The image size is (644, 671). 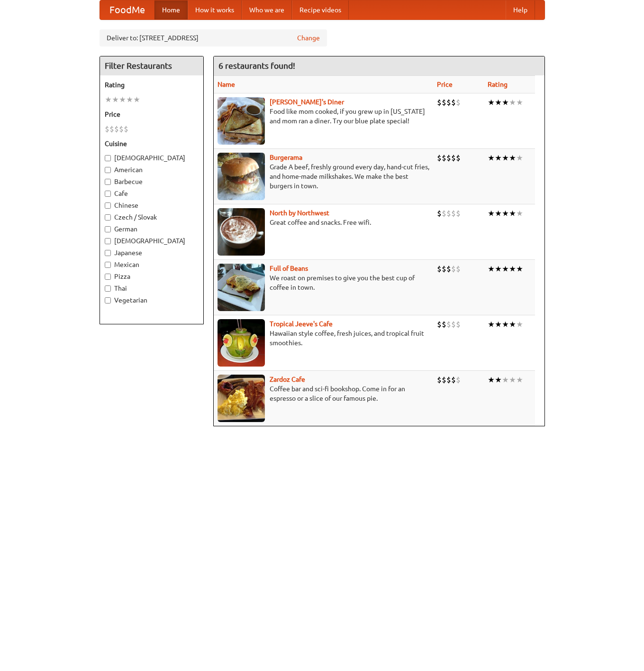 I want to click on input: Thai, so click(x=108, y=288).